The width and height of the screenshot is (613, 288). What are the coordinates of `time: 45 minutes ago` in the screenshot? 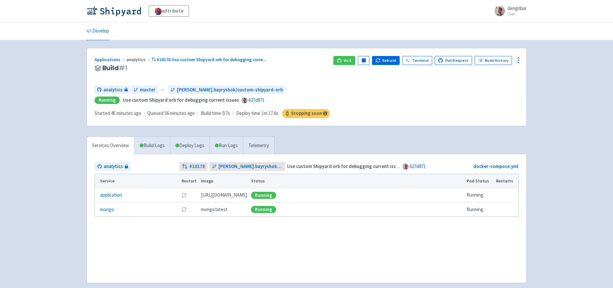 It's located at (126, 113).